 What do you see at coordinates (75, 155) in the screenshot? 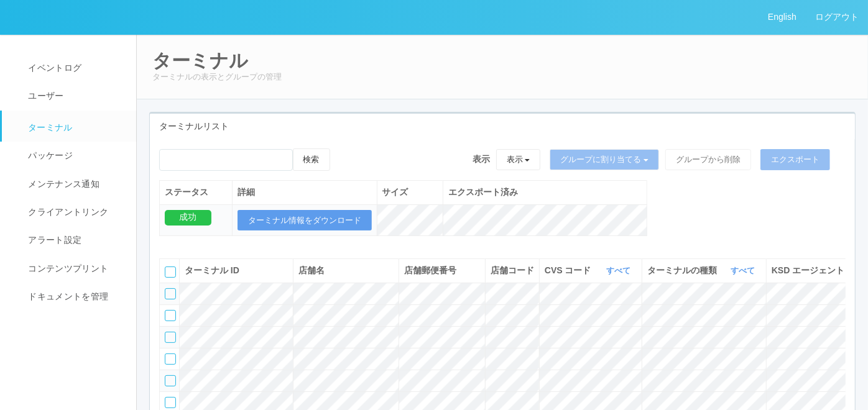
I see `a: パッケージ` at bounding box center [75, 155].